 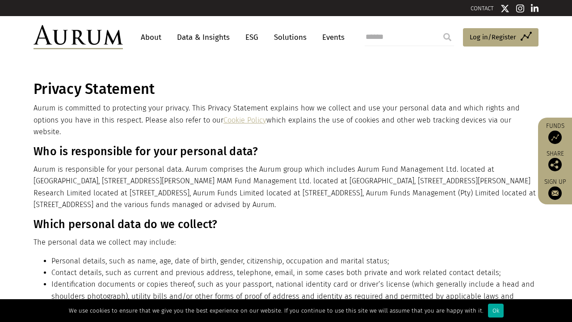 What do you see at coordinates (151, 37) in the screenshot?
I see `a: About` at bounding box center [151, 37].